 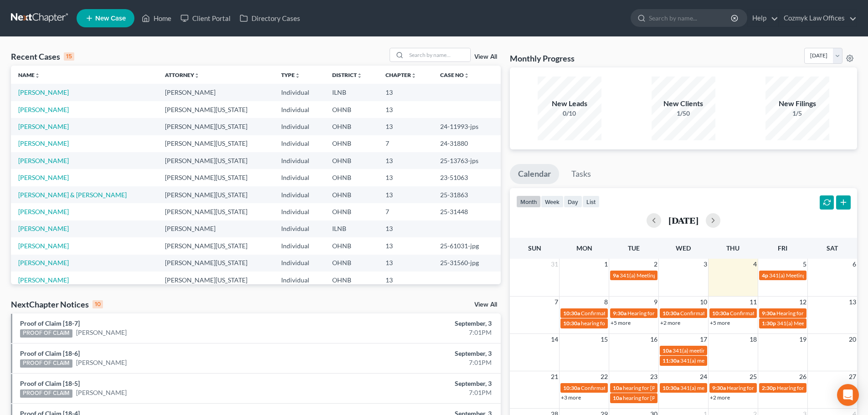 What do you see at coordinates (606, 302) in the screenshot?
I see `span: 8` at bounding box center [606, 302].